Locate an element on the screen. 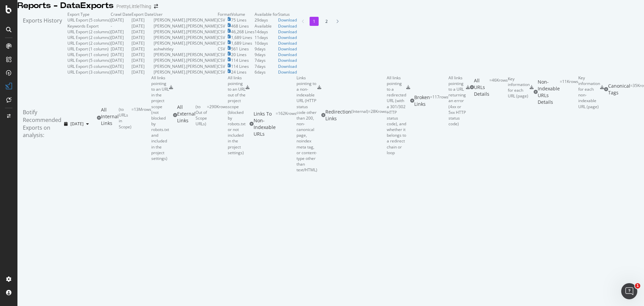  div: = 46K rows is located at coordinates (498, 87).